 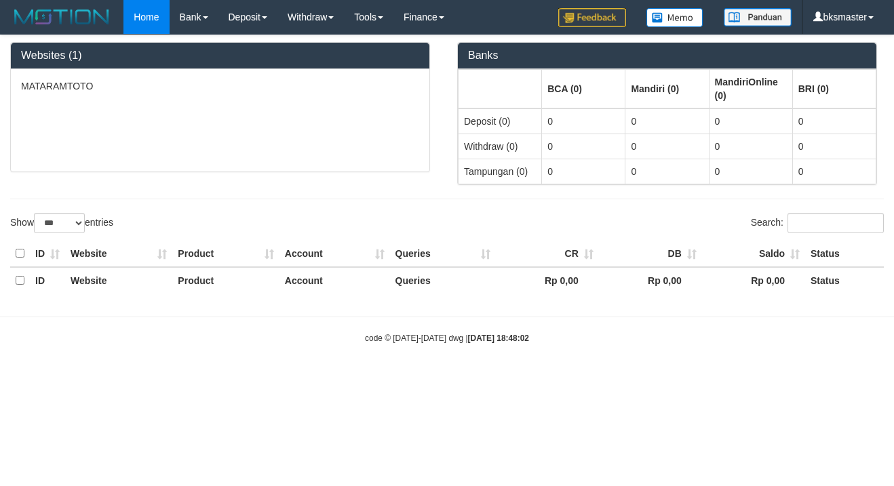 What do you see at coordinates (675, 18) in the screenshot?
I see `img: Button%20Memo.svg` at bounding box center [675, 18].